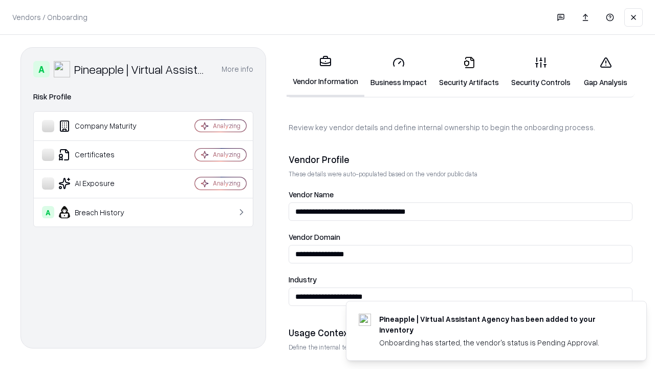 The image size is (655, 369). Describe the element at coordinates (365, 320) in the screenshot. I see `img: trypineapple.com` at that location.